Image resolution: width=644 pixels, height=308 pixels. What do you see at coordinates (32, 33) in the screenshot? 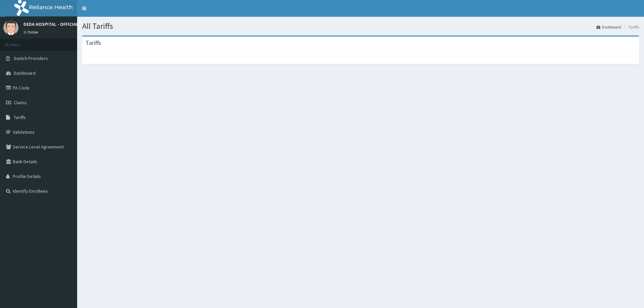
I see `a: Online` at bounding box center [32, 33].